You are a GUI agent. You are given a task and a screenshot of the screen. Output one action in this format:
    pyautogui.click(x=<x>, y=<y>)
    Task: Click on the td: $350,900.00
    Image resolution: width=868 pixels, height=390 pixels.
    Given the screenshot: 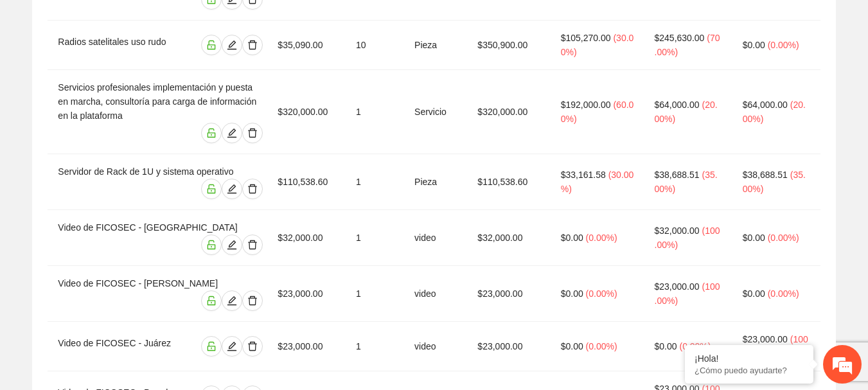 What is the action you would take?
    pyautogui.click(x=508, y=45)
    